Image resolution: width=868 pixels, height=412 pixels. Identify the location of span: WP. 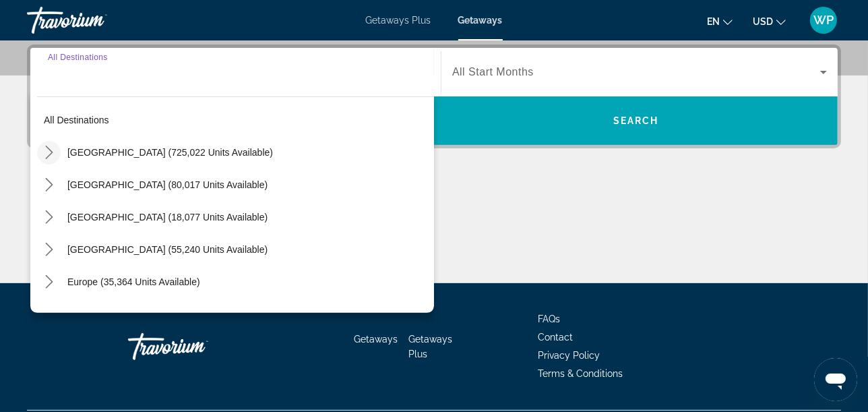
(823, 21).